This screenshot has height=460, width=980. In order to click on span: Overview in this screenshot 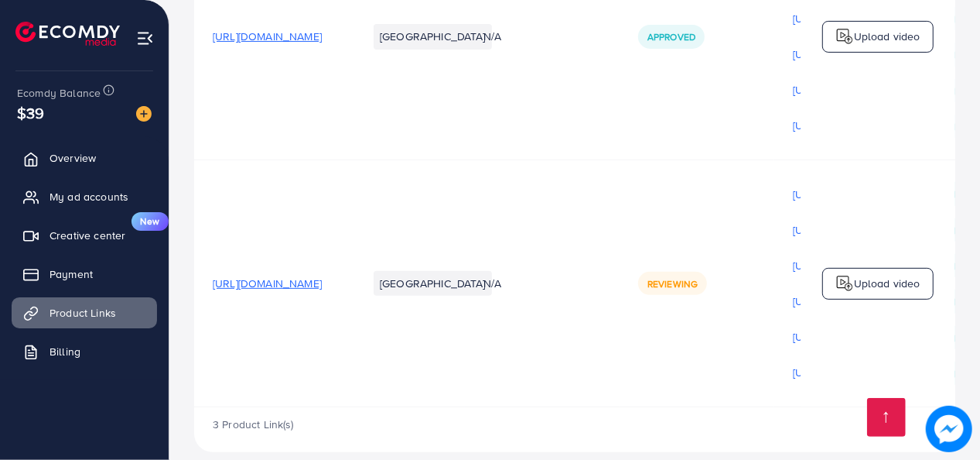, I will do `click(73, 157)`.